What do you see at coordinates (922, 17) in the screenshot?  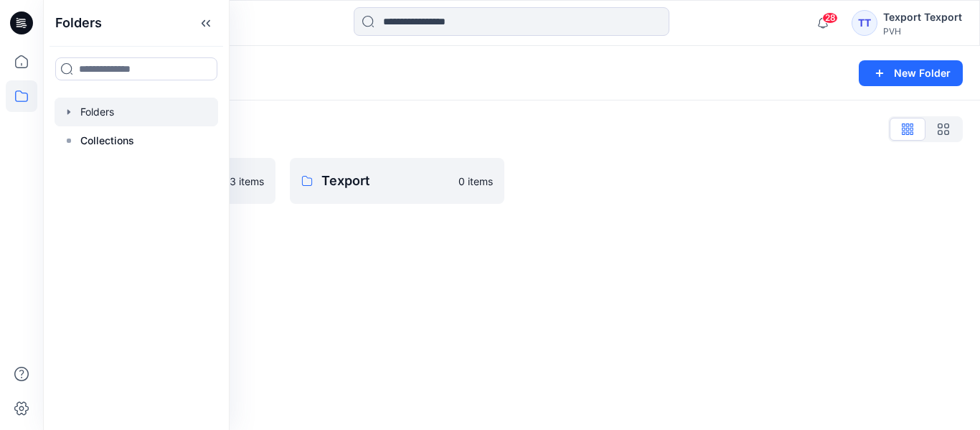 I see `div: Texport Texport` at bounding box center [922, 17].